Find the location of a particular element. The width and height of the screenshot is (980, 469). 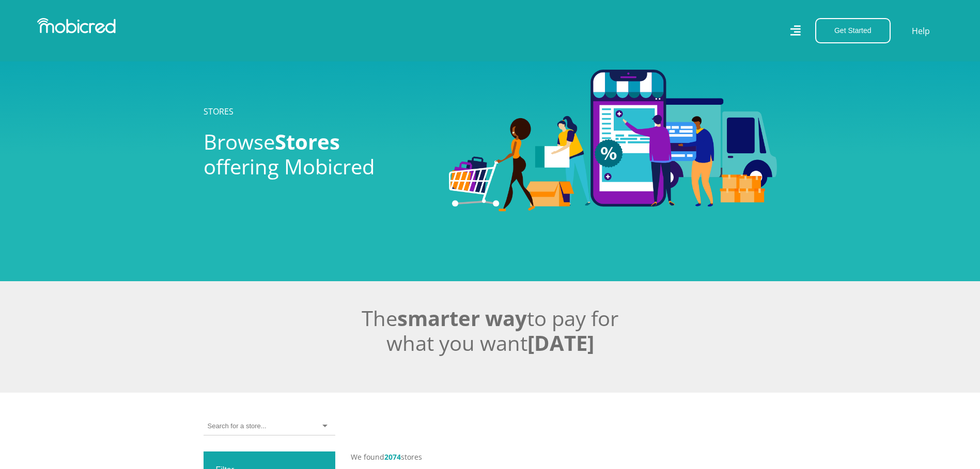

h2: Browse offering Mobicred is located at coordinates (318, 154).